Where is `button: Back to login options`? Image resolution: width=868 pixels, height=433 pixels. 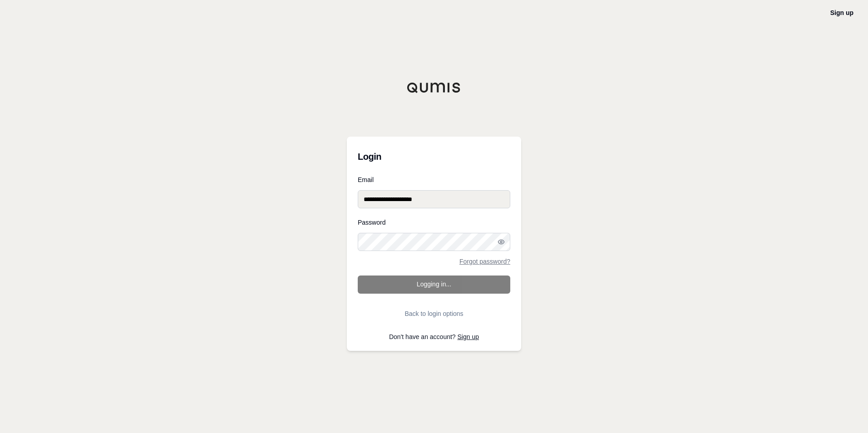 button: Back to login options is located at coordinates (434, 314).